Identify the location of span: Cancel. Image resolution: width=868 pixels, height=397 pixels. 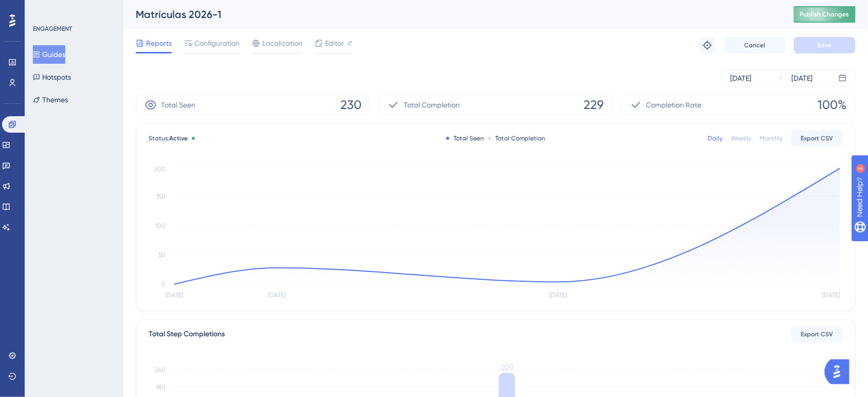
(755, 45).